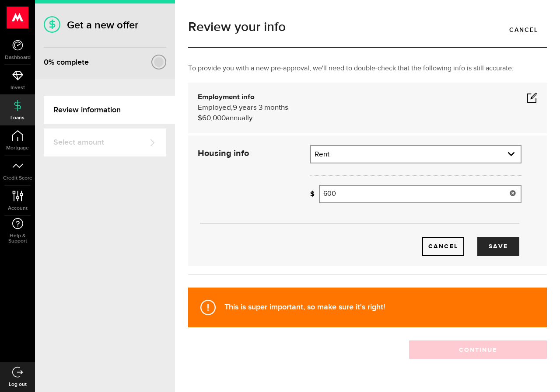 The height and width of the screenshot is (392, 560). I want to click on h1: Get a new offer, so click(105, 25).